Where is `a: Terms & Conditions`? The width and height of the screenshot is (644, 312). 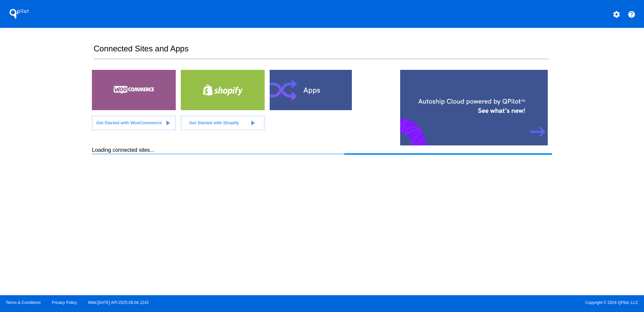 a: Terms & Conditions is located at coordinates (23, 303).